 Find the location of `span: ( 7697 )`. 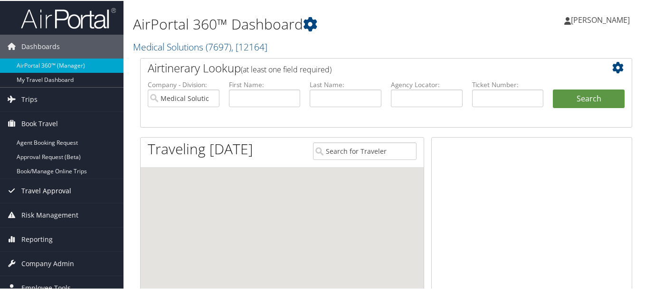

span: ( 7697 ) is located at coordinates (219, 46).